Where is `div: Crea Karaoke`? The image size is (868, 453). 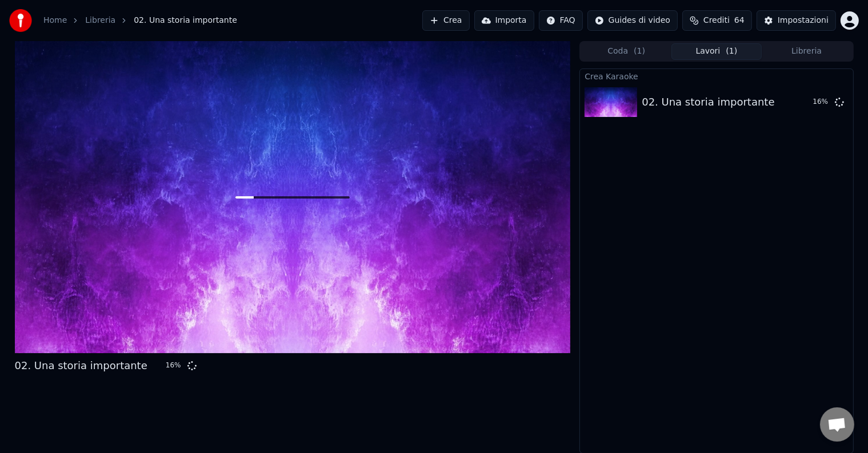 div: Crea Karaoke is located at coordinates (716, 76).